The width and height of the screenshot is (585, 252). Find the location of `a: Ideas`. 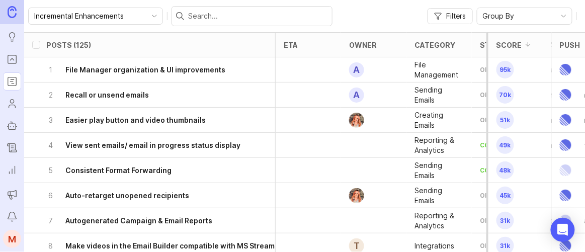

a: Ideas is located at coordinates (12, 37).